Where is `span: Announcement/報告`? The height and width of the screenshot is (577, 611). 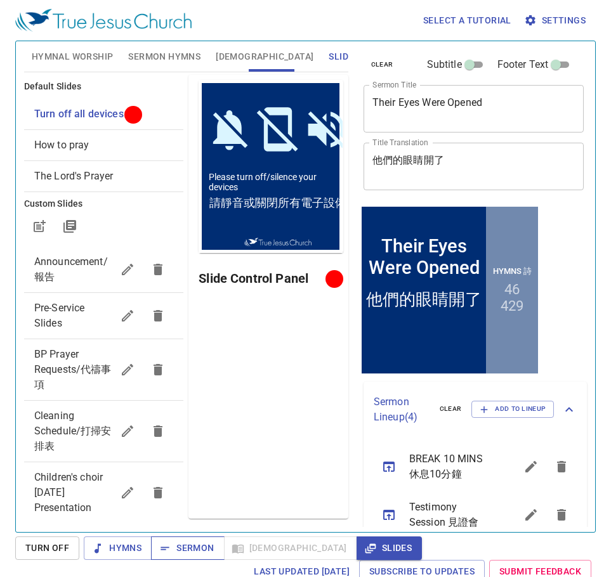
span: Announcement/報告 is located at coordinates (71, 269).